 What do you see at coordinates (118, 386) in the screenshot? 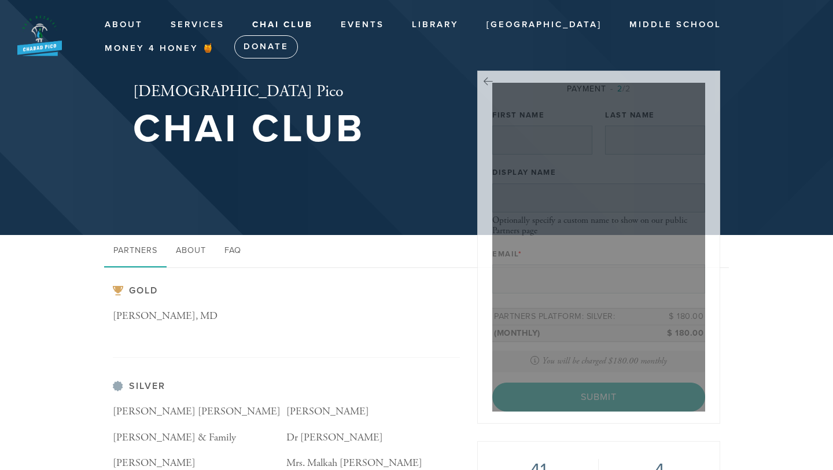
I see `img: pp-silver.svg` at bounding box center [118, 386].